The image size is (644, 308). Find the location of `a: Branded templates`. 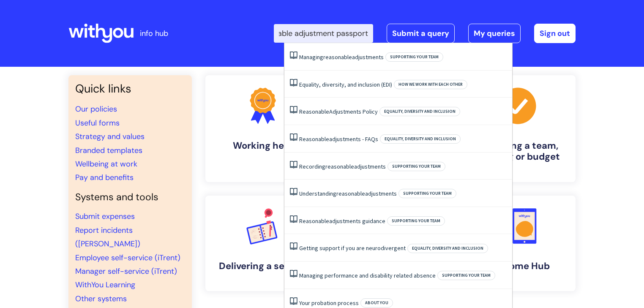

a: Branded templates is located at coordinates (109, 150).